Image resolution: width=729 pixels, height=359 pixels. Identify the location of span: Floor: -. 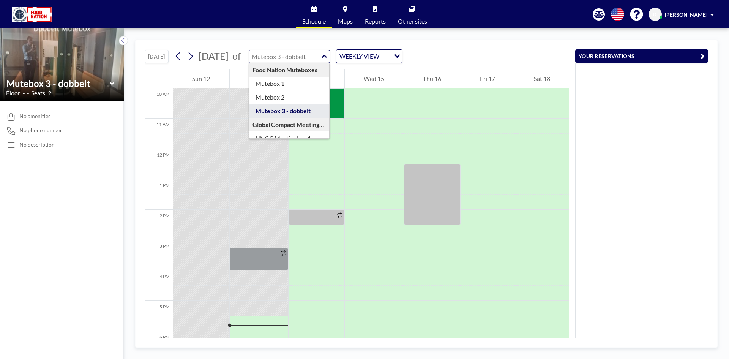
(16, 93).